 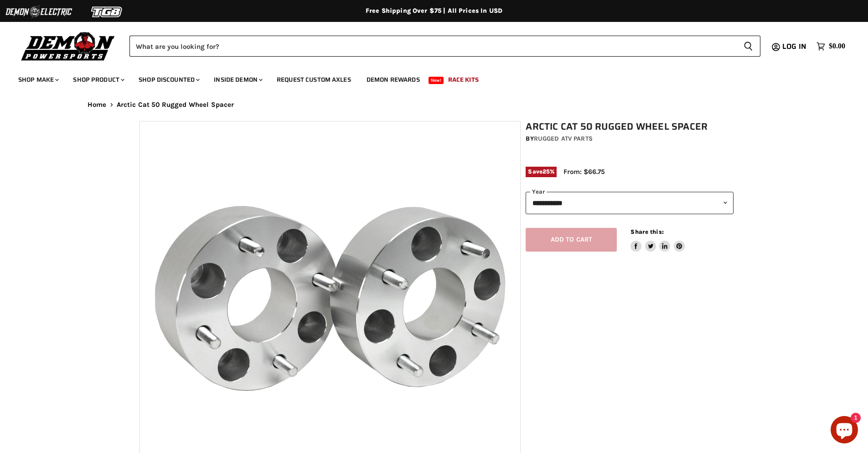 What do you see at coordinates (794, 46) in the screenshot?
I see `span: Log in` at bounding box center [794, 46].